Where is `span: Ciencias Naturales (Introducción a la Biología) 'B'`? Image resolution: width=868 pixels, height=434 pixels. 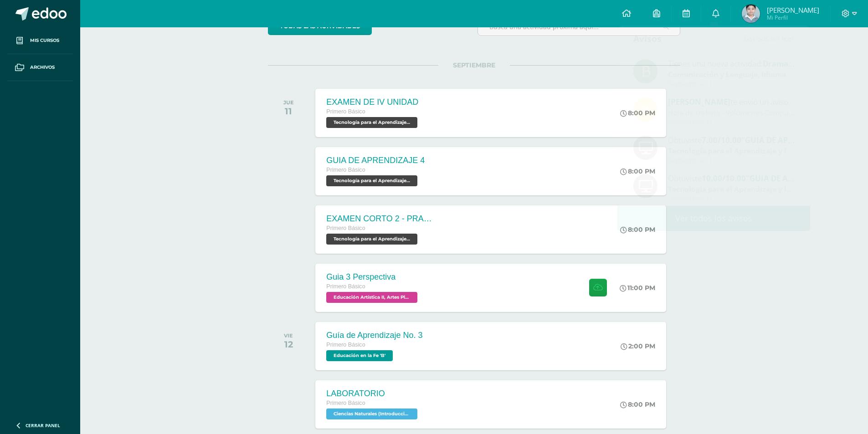 span: Ciencias Naturales (Introducción a la Biología) 'B' is located at coordinates (372, 414).